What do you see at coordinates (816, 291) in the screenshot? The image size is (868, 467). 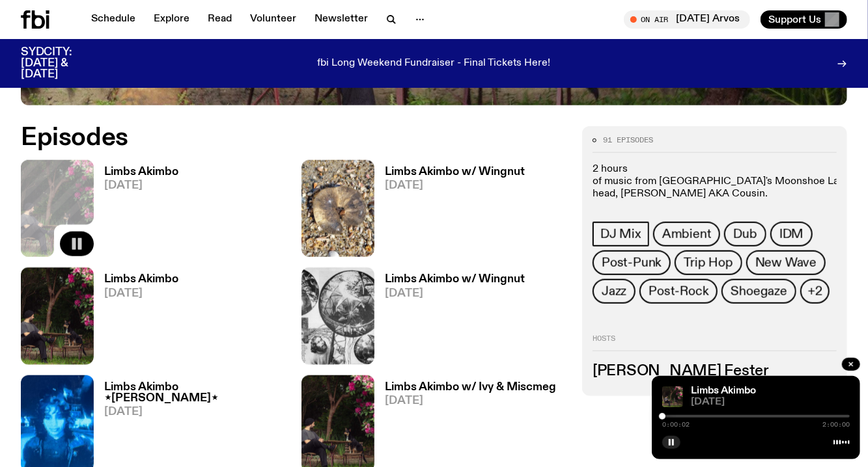 I see `button: +2` at bounding box center [816, 291].